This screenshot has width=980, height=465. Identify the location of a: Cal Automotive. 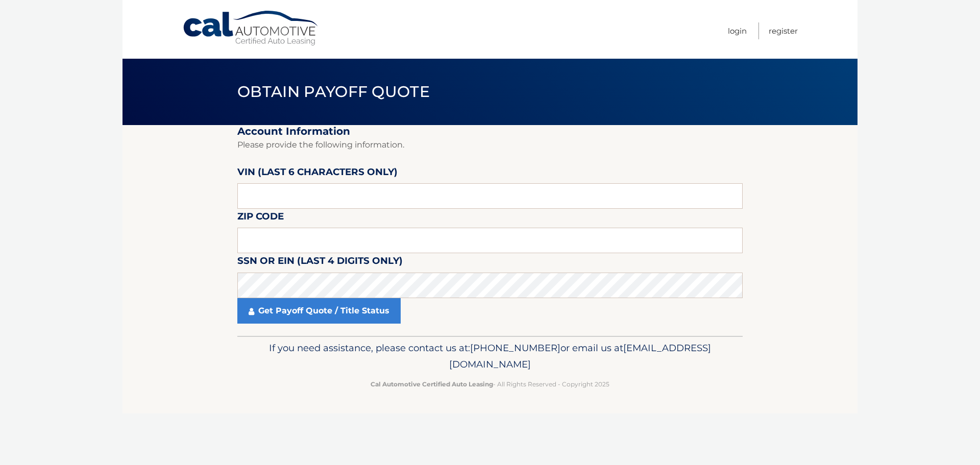
(251, 28).